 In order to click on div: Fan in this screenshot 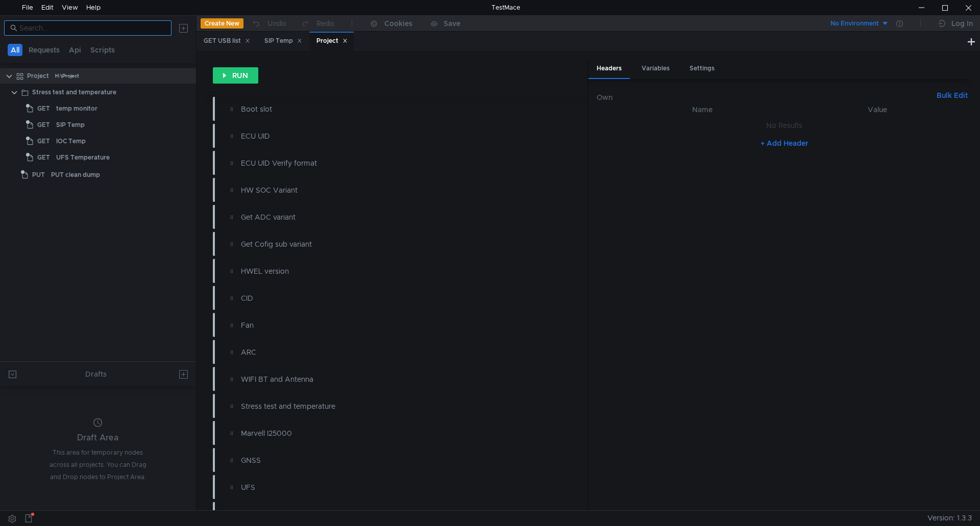, I will do `click(371, 325)`.